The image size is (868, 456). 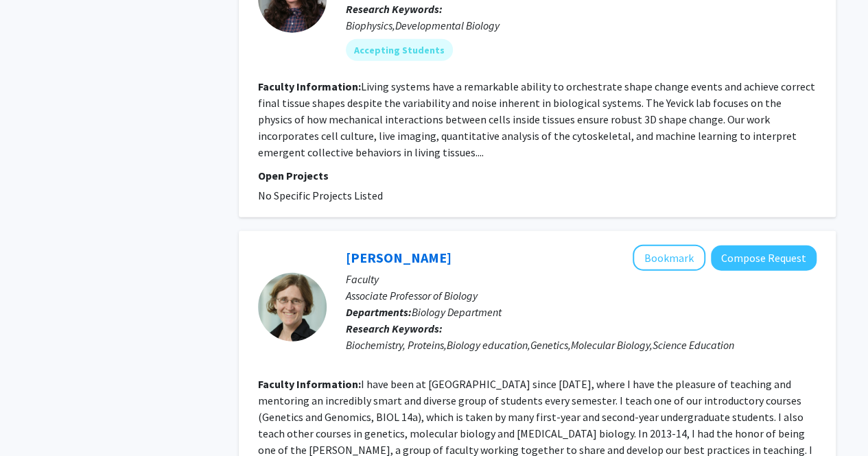 What do you see at coordinates (581, 25) in the screenshot?
I see `div: Biophysics,Developmental Biology` at bounding box center [581, 25].